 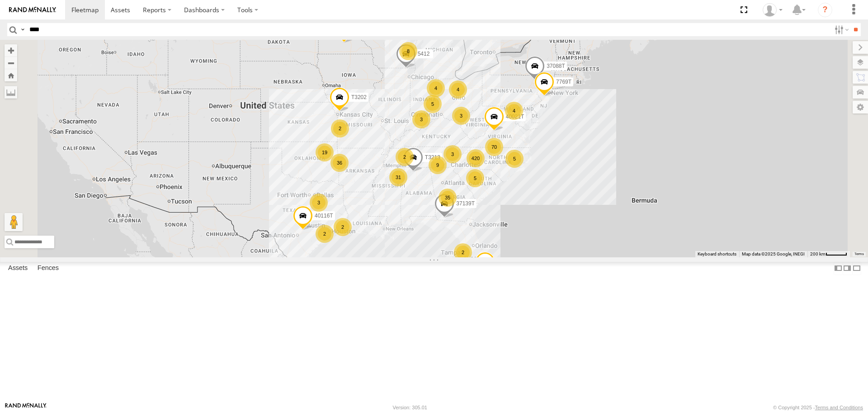 I want to click on label: Hide Summary Table, so click(x=857, y=268).